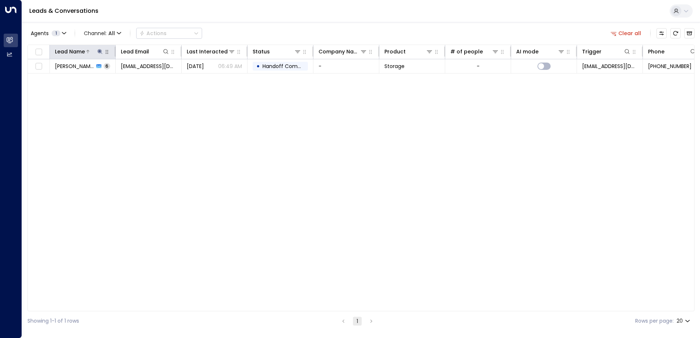  Describe the element at coordinates (40, 33) in the screenshot. I see `span: Agents` at that location.